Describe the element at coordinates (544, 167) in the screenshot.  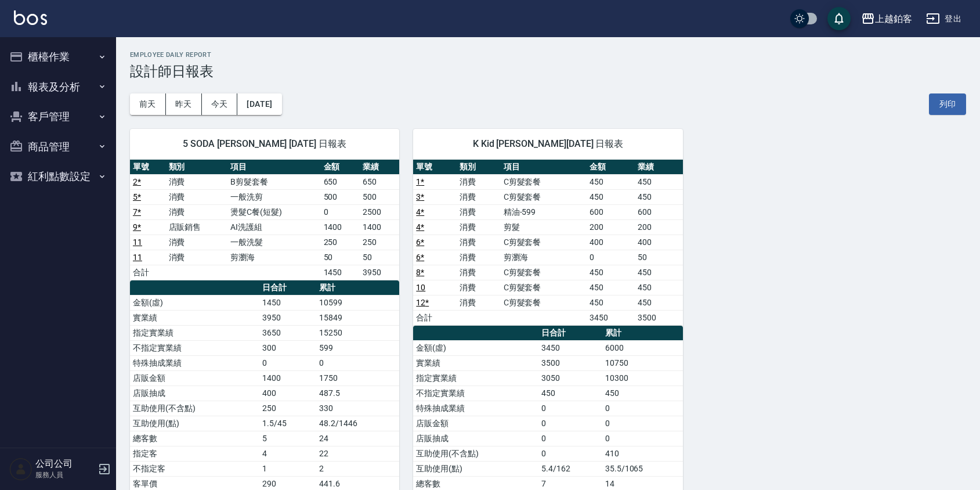
I see `th: 項目` at that location.